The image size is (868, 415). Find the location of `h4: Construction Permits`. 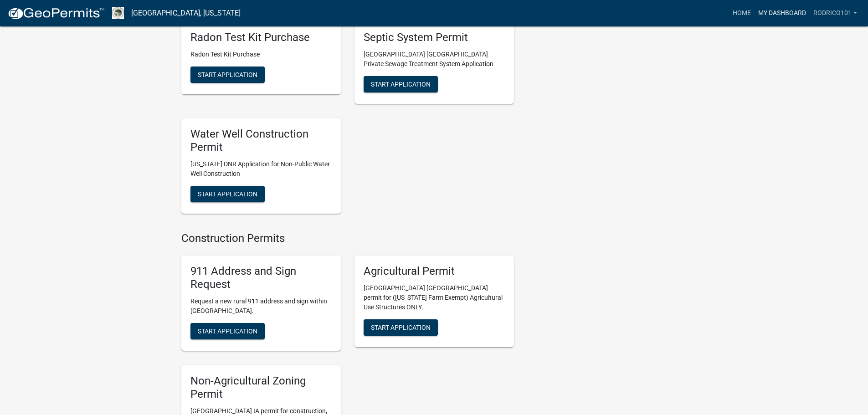

h4: Construction Permits is located at coordinates (348, 238).